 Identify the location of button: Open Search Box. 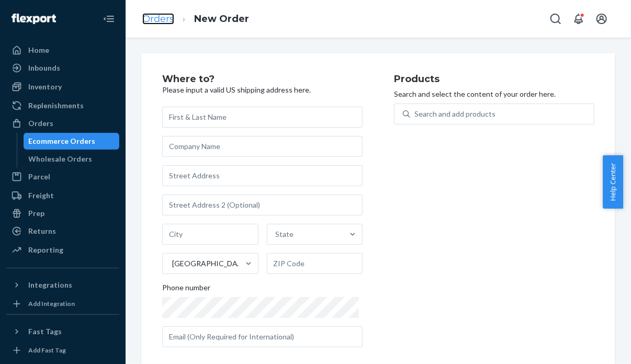
(556, 18).